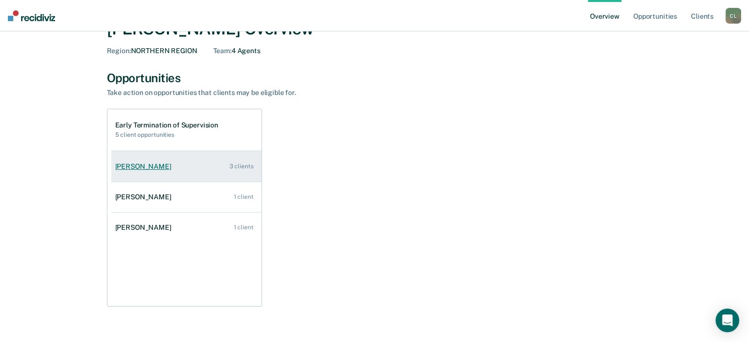 The width and height of the screenshot is (749, 342). What do you see at coordinates (236, 51) in the screenshot?
I see `div: 4 Agents` at bounding box center [236, 51].